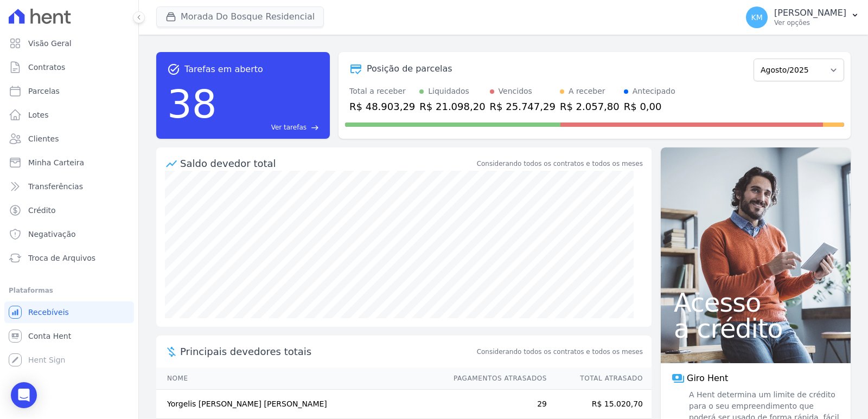  I want to click on div: Posição de parcelas, so click(410, 69).